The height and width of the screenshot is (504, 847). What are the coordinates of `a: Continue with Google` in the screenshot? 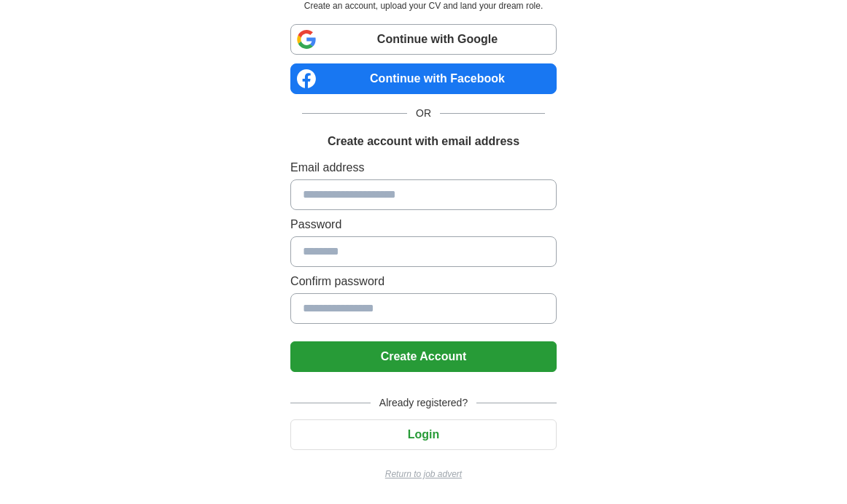 It's located at (424, 39).